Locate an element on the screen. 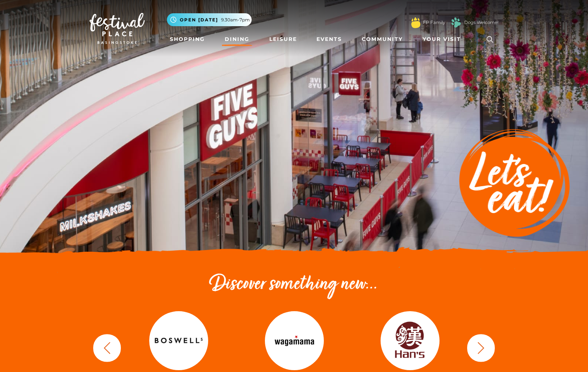  a: Community is located at coordinates (382, 39).